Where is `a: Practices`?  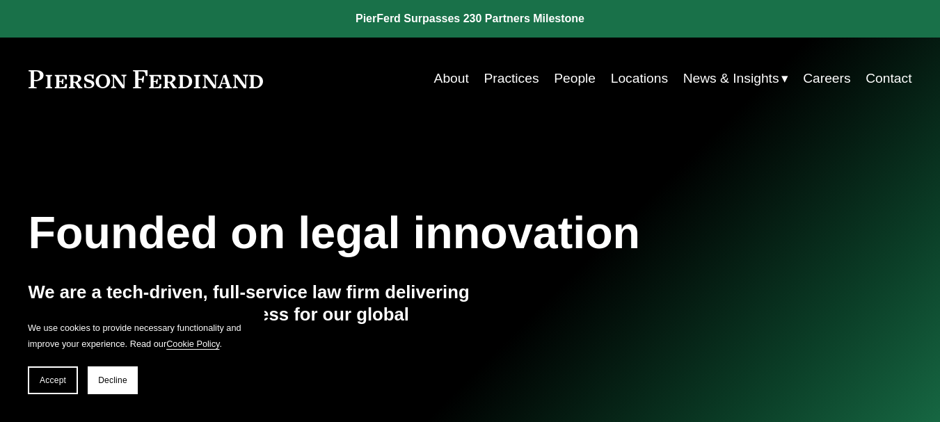
a: Practices is located at coordinates (511, 79).